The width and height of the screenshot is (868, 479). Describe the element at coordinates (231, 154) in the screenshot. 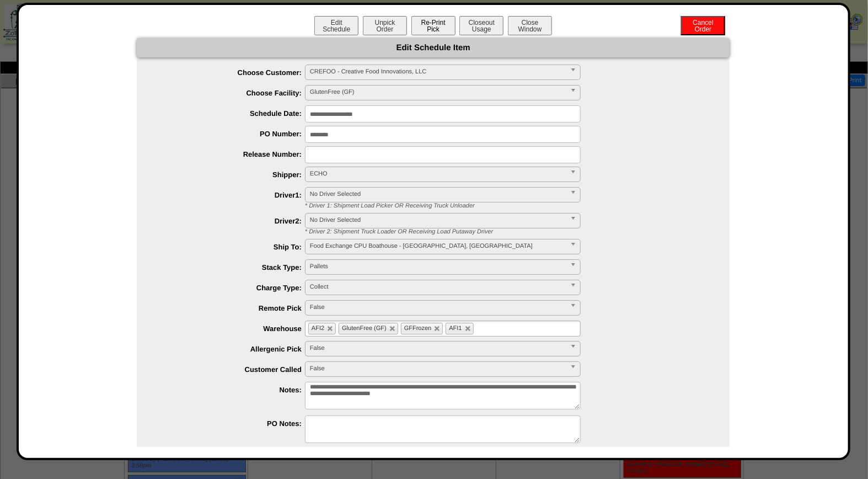

I see `label: Release Number:` at that location.